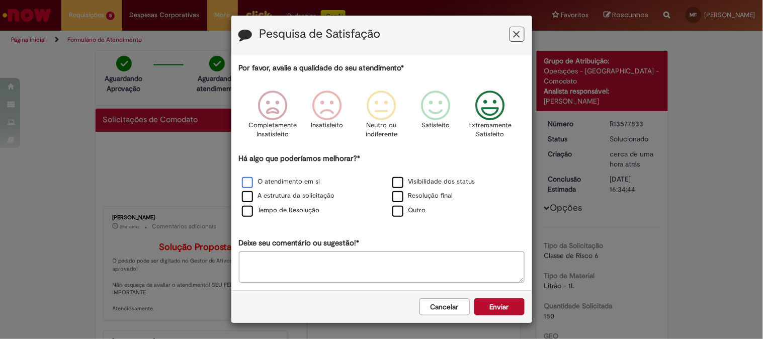 Image resolution: width=763 pixels, height=339 pixels. I want to click on div: Neutro ou indiferente, so click(381, 117).